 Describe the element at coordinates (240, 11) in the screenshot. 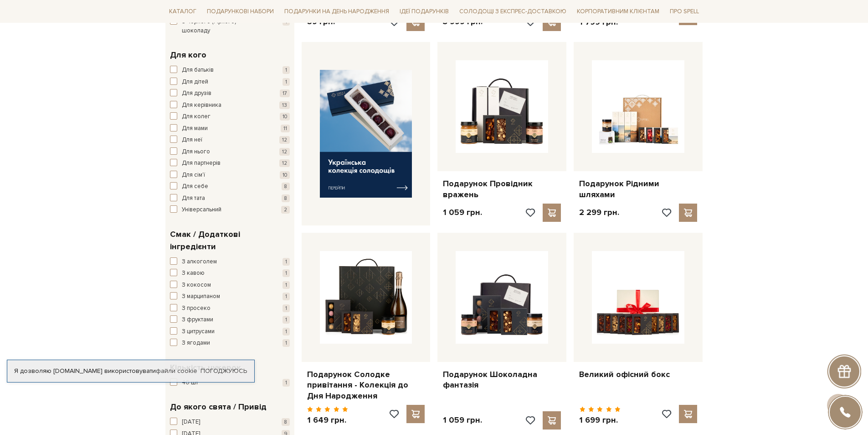

I see `span: Подарункові набори` at that location.